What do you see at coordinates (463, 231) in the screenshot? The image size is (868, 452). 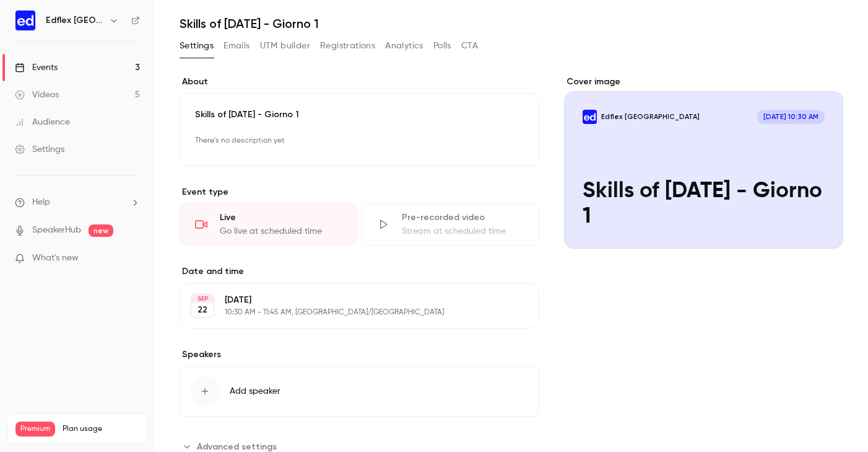 I see `div: Stream at scheduled time` at bounding box center [463, 231].